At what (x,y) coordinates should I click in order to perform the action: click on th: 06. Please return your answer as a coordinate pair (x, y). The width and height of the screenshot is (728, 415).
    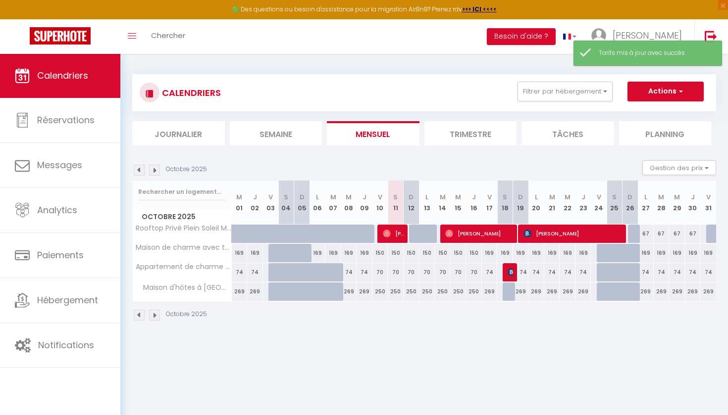
    Looking at the image, I should click on (317, 202).